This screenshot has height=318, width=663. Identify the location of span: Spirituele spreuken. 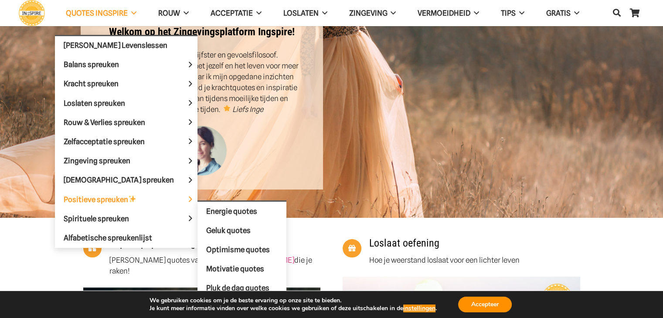
(104, 219).